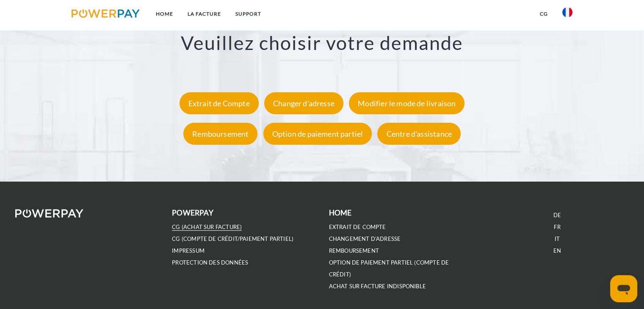 This screenshot has width=644, height=309. Describe the element at coordinates (220, 134) in the screenshot. I see `div: Remboursement` at that location.